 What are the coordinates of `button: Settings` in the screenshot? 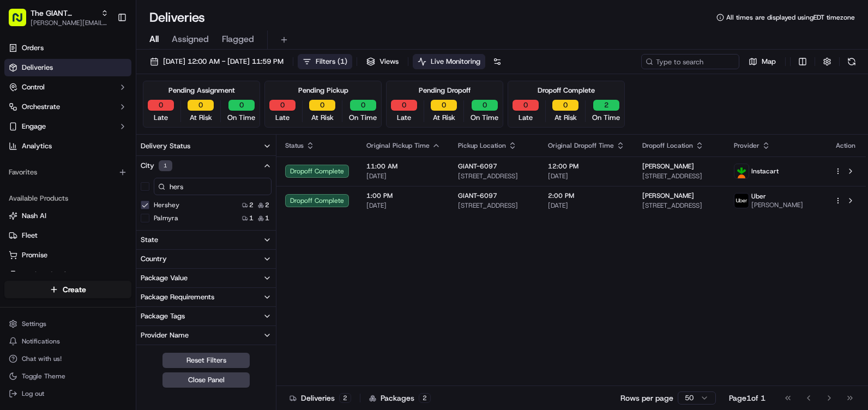 It's located at (68, 323).